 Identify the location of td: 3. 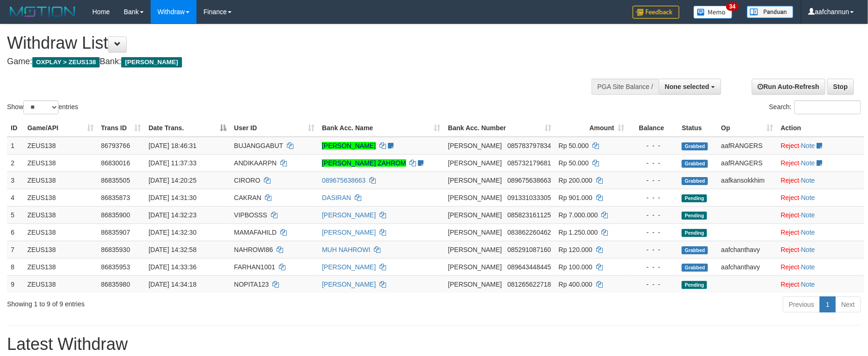
(16, 180).